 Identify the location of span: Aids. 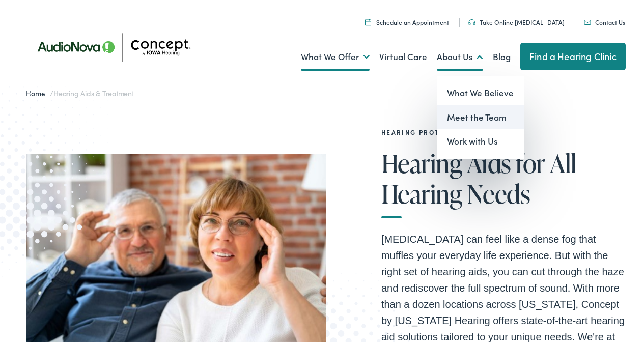
(489, 161).